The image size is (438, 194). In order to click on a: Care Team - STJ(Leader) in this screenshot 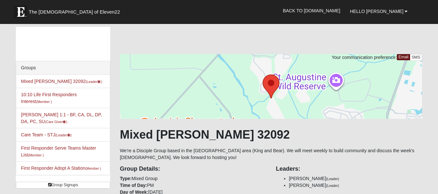, I will do `click(46, 135)`.